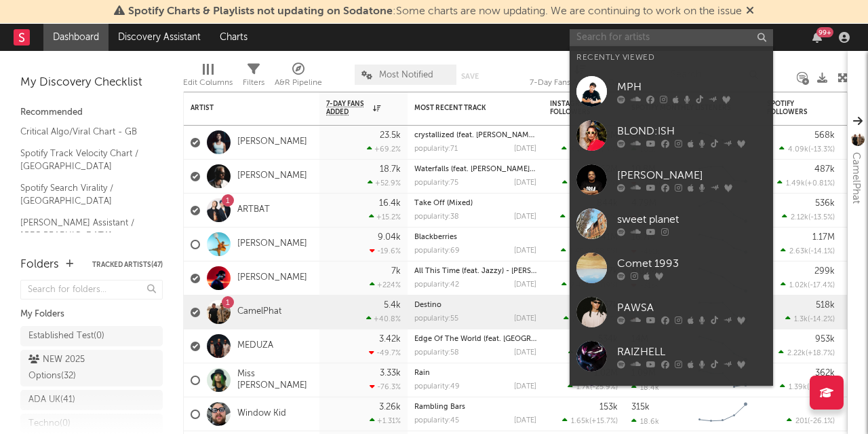 This screenshot has width=868, height=434. What do you see at coordinates (573, 108) in the screenshot?
I see `div: Instagram Followers` at bounding box center [573, 108].